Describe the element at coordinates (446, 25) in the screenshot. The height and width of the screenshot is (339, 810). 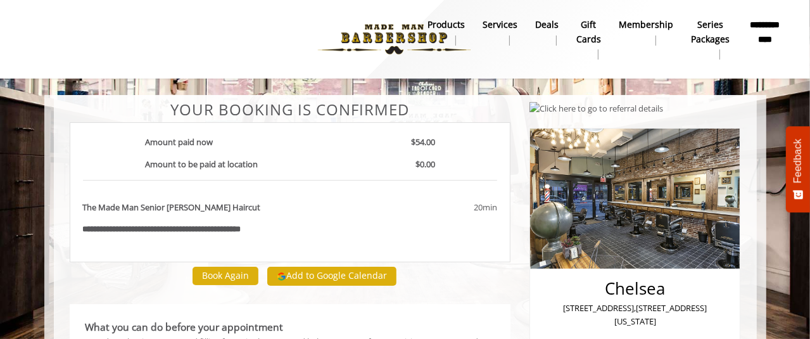
I see `b: products` at that location.